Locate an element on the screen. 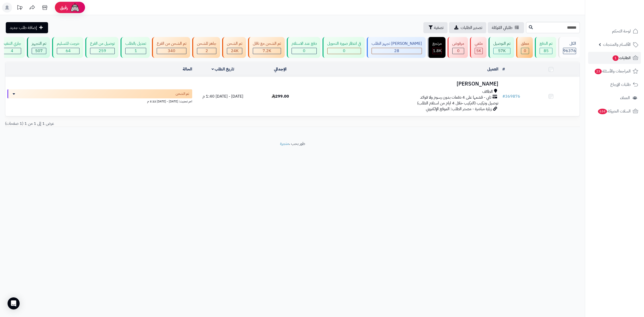 This screenshot has width=644, height=317. div: 259 is located at coordinates (102, 51).